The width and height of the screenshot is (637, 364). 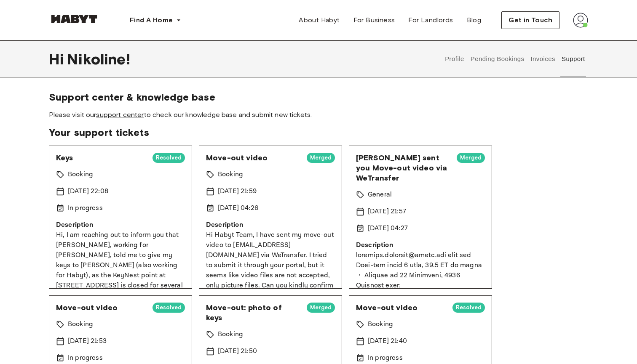 I want to click on button: Profile, so click(x=455, y=59).